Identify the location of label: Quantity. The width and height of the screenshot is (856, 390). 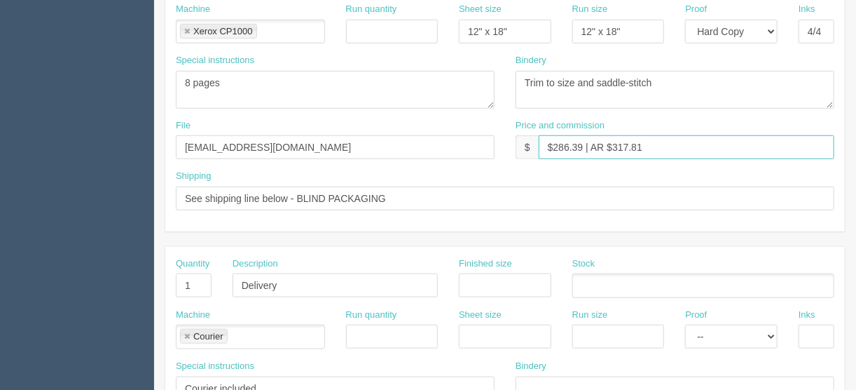
(193, 263).